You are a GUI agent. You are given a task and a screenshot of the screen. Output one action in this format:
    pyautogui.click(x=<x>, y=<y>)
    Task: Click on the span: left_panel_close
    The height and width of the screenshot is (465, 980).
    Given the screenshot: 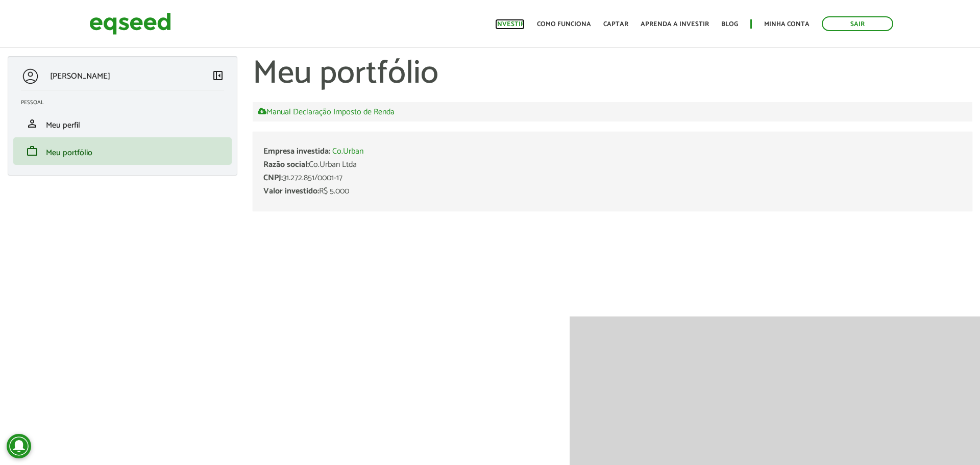 What is the action you would take?
    pyautogui.click(x=218, y=75)
    